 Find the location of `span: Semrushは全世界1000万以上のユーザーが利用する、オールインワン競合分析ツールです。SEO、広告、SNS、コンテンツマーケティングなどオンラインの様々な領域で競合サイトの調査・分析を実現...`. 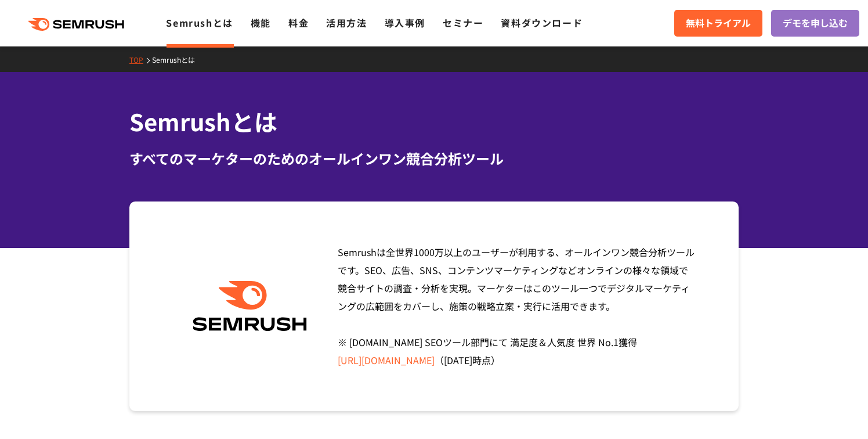

span: Semrushは全世界1000万以上のユーザーが利用する、オールインワン競合分析ツールです。SEO、広告、SNS、コンテンツマーケティングなどオンラインの様々な領域で競合サイトの調査・分析を実現... is located at coordinates (516, 306).